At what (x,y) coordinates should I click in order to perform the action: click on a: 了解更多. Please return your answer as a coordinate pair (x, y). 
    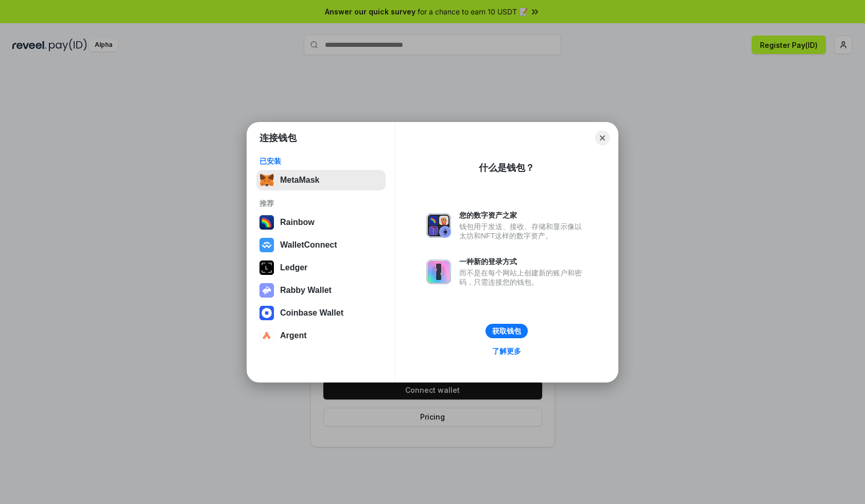
    Looking at the image, I should click on (507, 351).